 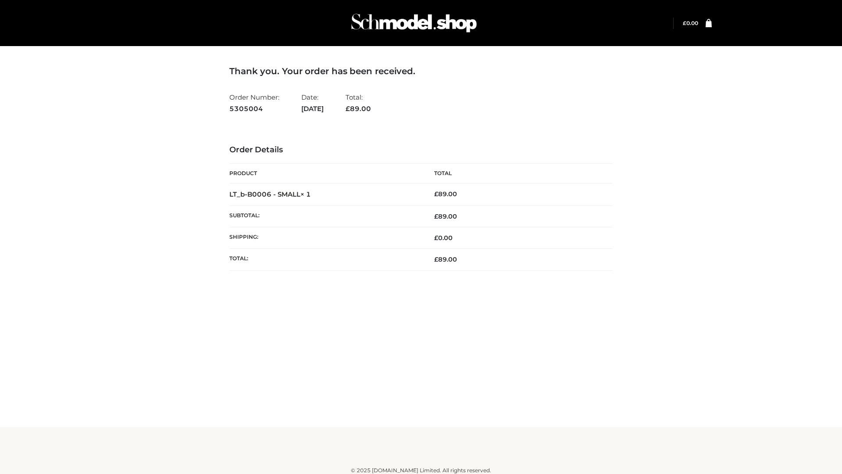 What do you see at coordinates (270, 194) in the screenshot?
I see `strong: LT_b-B0006 - SMALL` at bounding box center [270, 194].